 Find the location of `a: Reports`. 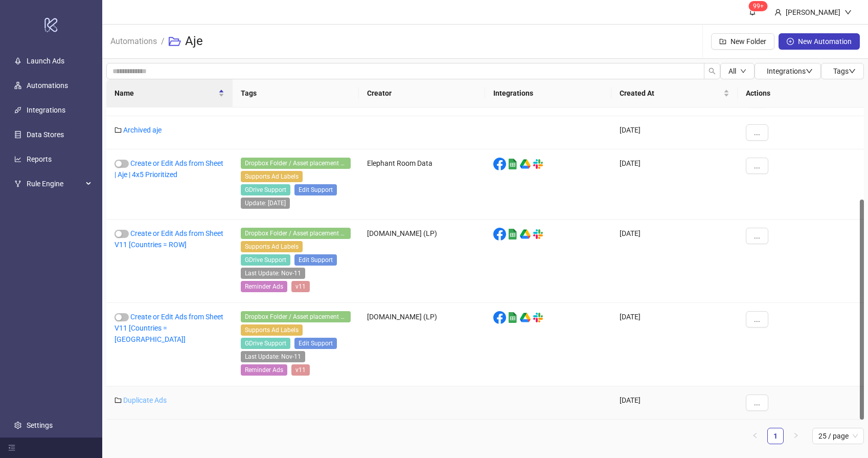

a: Reports is located at coordinates (39, 159).